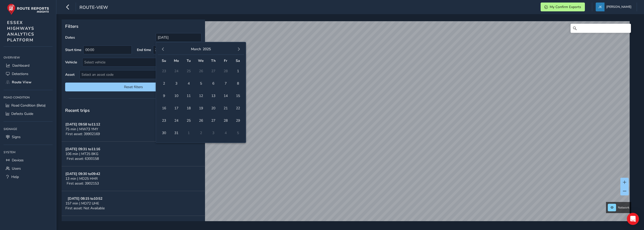 This screenshot has width=644, height=230. Describe the element at coordinates (28, 129) in the screenshot. I see `div: Signage` at that location.